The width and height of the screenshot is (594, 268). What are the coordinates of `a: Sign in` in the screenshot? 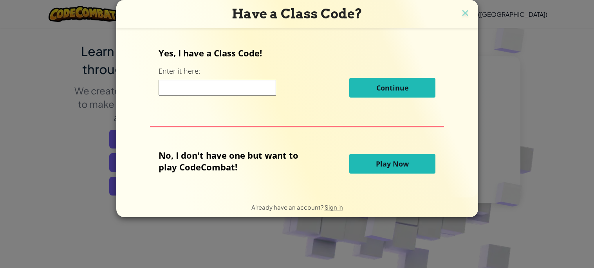 It's located at (333, 207).